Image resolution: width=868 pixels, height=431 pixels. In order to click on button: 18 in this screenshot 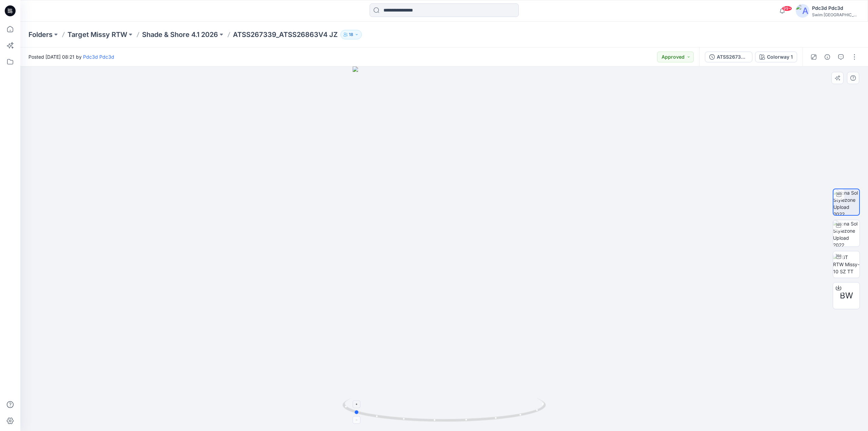, I will do `click(351, 35)`.